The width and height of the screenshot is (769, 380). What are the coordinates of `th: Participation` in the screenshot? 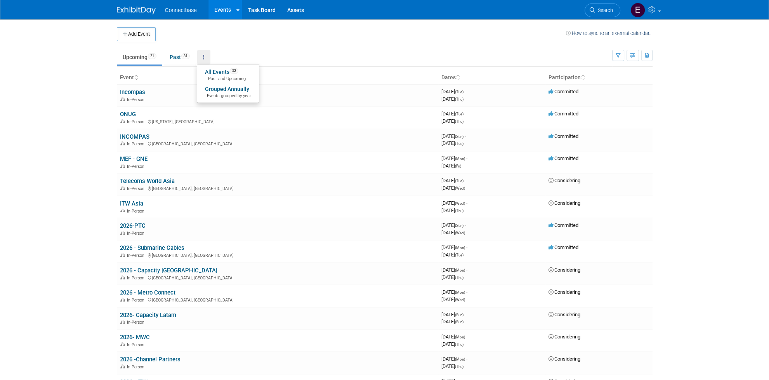 It's located at (599, 78).